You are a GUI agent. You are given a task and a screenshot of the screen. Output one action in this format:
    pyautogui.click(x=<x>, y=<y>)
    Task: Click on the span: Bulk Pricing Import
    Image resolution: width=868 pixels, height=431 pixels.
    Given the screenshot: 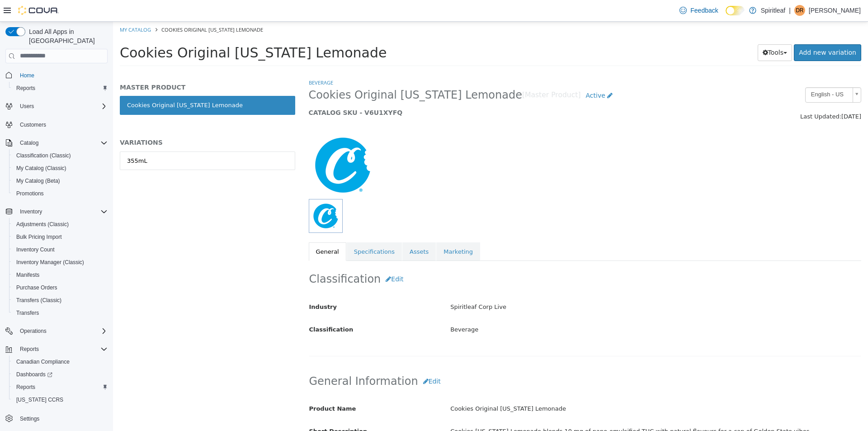 What is the action you would take?
    pyautogui.click(x=60, y=237)
    